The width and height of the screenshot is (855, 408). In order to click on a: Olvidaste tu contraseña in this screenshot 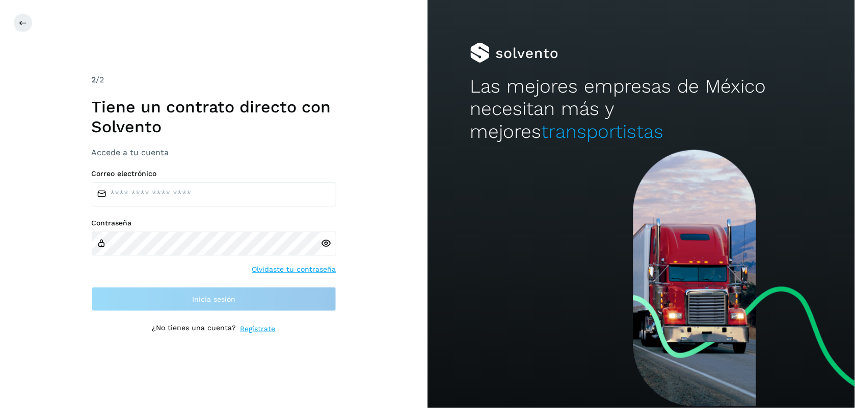, I will do `click(294, 269)`.